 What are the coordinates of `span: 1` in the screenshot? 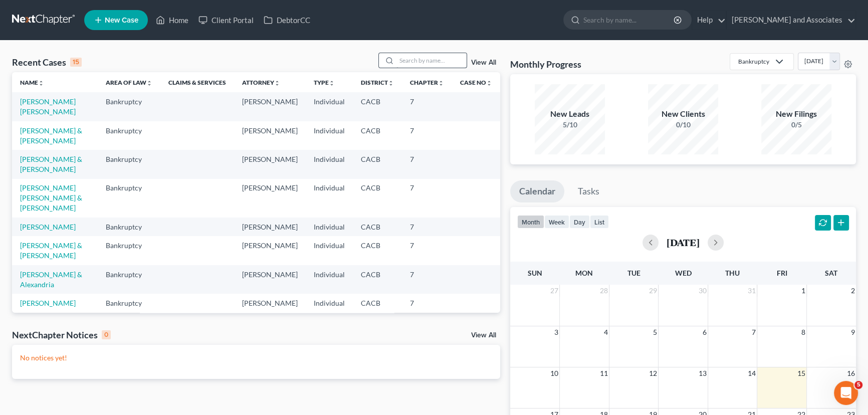 It's located at (803, 291).